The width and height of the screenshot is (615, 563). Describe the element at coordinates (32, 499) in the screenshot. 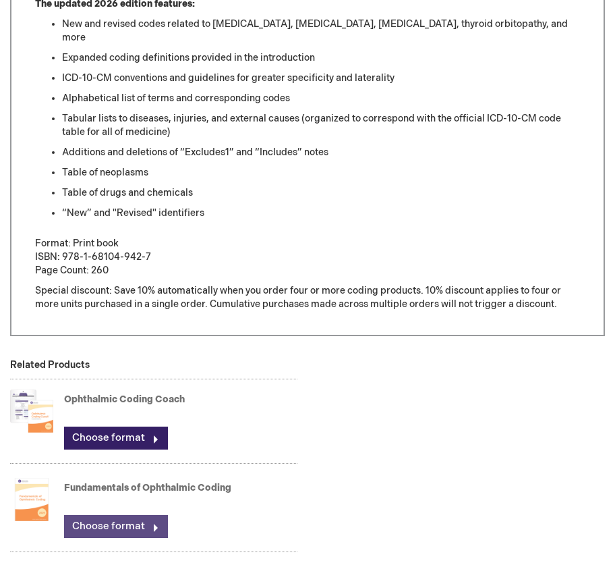

I see `img: Fundamentals of Ophthalmic Coding` at that location.